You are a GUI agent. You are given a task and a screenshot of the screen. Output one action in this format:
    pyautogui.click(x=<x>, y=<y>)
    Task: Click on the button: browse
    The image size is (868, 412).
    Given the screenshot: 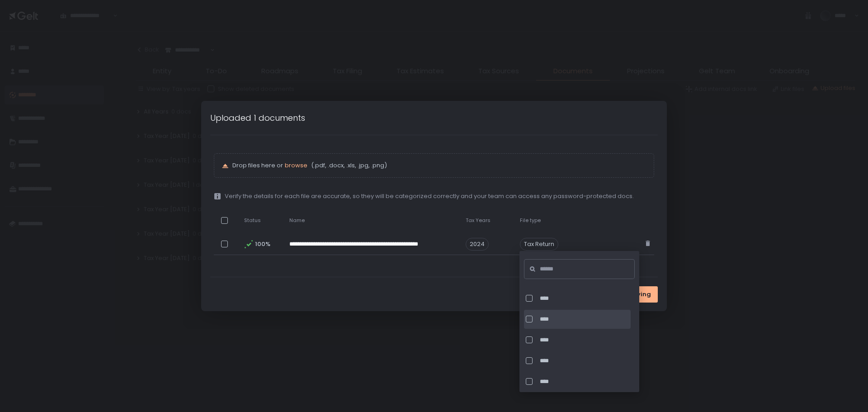 What is the action you would take?
    pyautogui.click(x=297, y=165)
    